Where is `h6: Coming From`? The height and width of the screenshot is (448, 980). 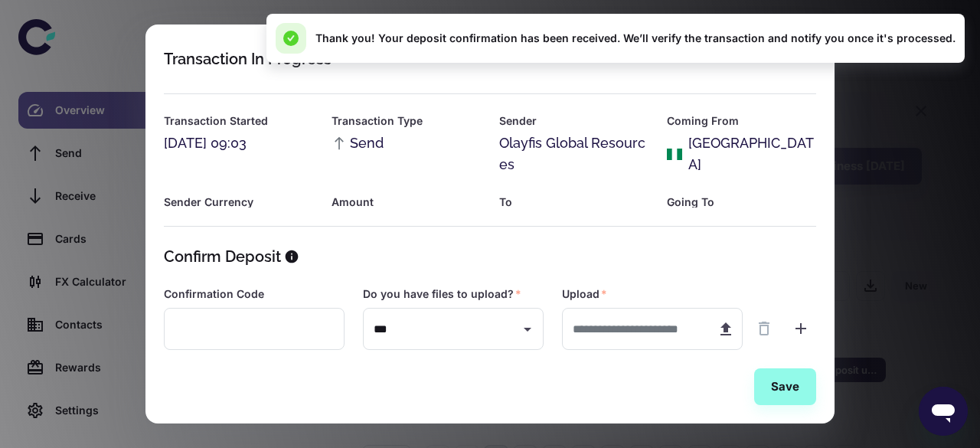 h6: Coming From is located at coordinates (742, 121).